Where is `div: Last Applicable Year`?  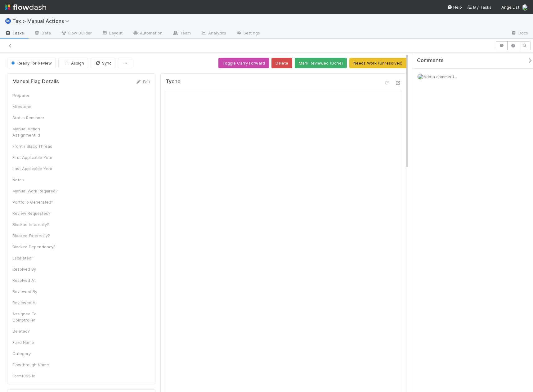
div: Last Applicable Year is located at coordinates (36, 169).